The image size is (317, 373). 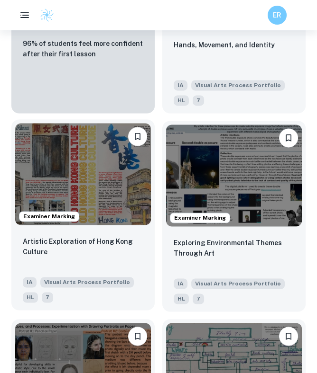 I want to click on button: ER, so click(x=277, y=15).